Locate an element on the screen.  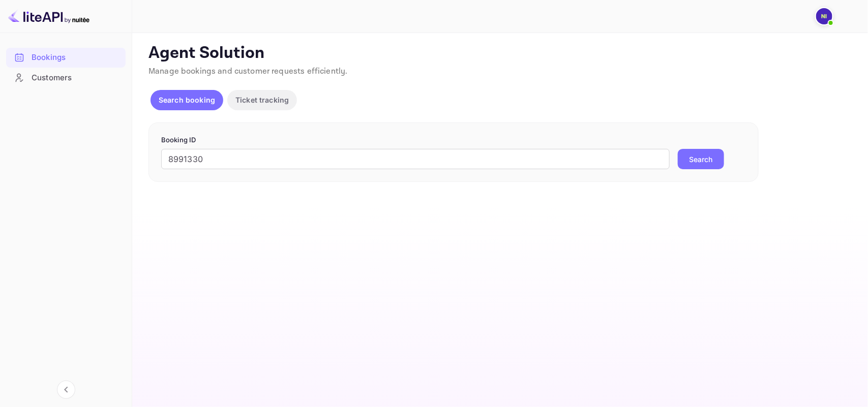
span: Manage bookings and customer requests efficiently. is located at coordinates (248, 71).